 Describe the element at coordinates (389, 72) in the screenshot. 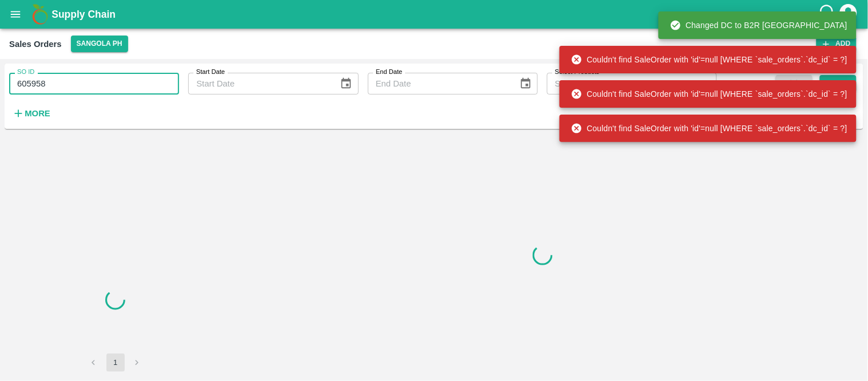

I see `label: End Date` at that location.